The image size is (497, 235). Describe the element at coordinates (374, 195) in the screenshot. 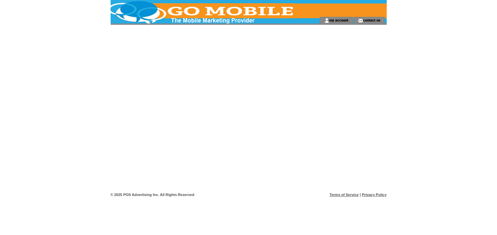

I see `a: Privacy Policy` at that location.